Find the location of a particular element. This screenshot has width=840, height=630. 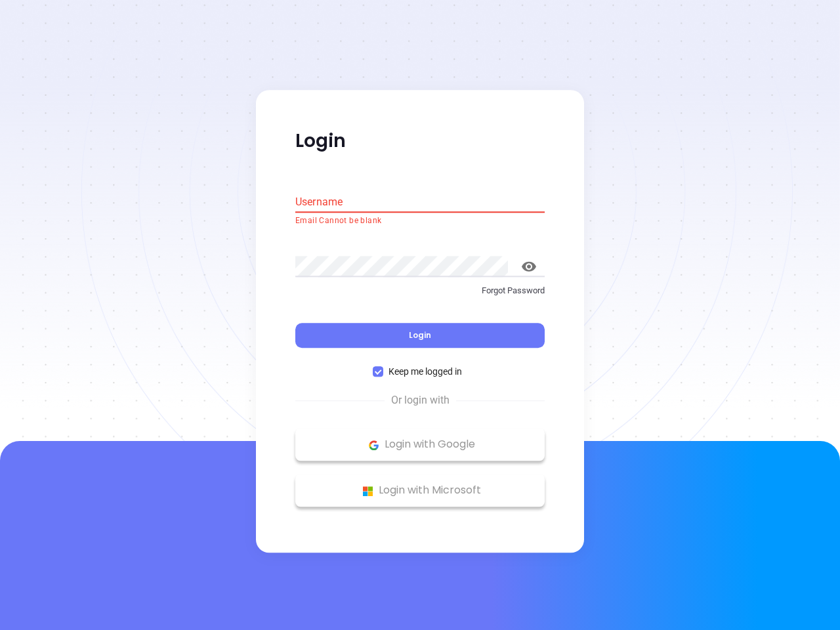

span: Login is located at coordinates (420, 335).